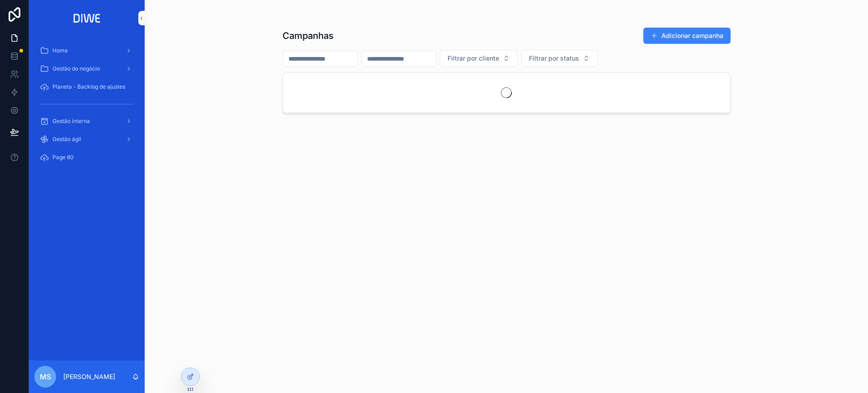 Image resolution: width=868 pixels, height=393 pixels. I want to click on span: MS, so click(45, 377).